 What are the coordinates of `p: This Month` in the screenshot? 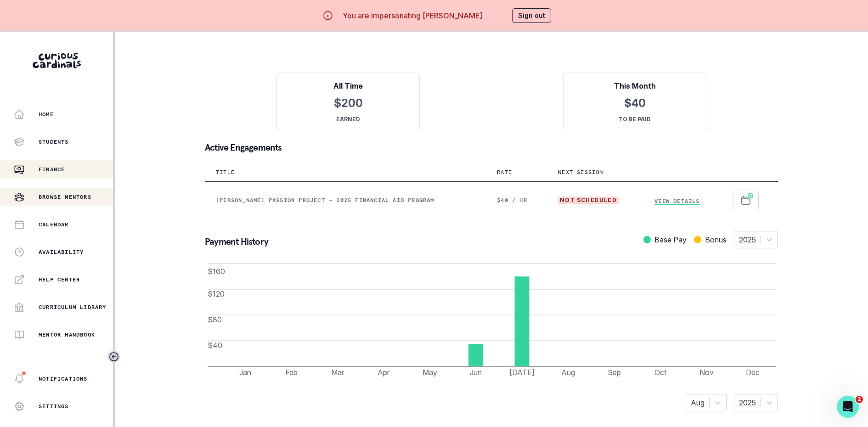 It's located at (635, 86).